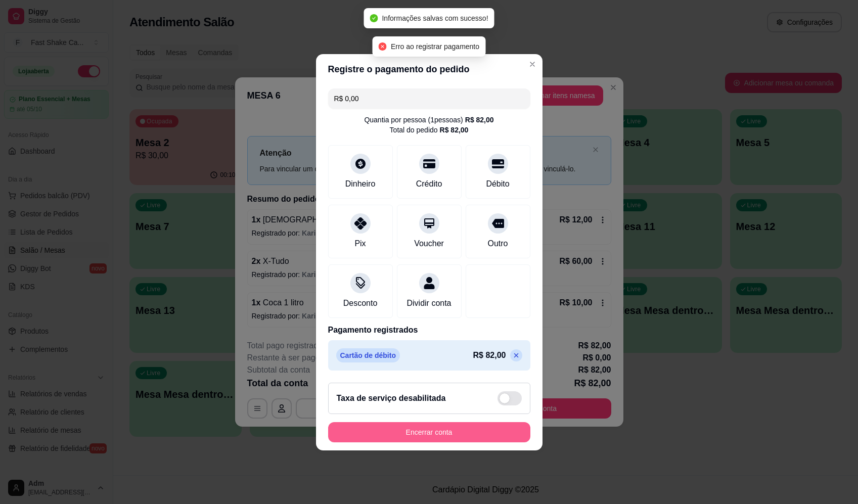 This screenshot has width=858, height=504. Describe the element at coordinates (391, 398) in the screenshot. I see `h2: Taxa de serviço desabilitada` at that location.